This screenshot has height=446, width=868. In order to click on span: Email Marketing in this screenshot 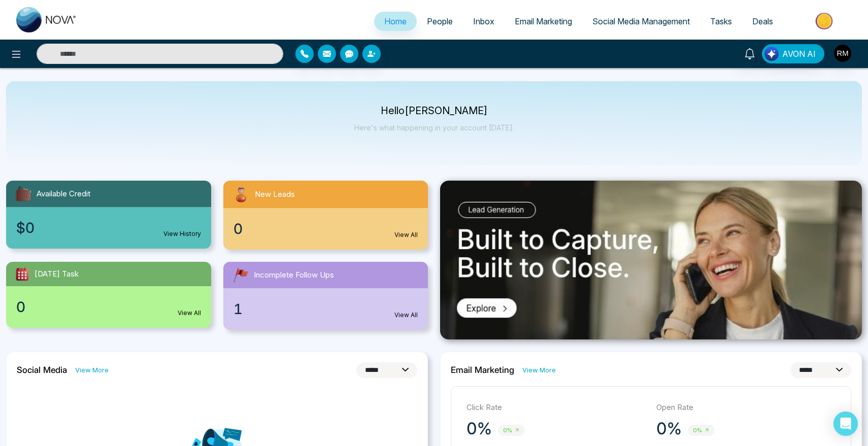, I will do `click(543, 21)`.